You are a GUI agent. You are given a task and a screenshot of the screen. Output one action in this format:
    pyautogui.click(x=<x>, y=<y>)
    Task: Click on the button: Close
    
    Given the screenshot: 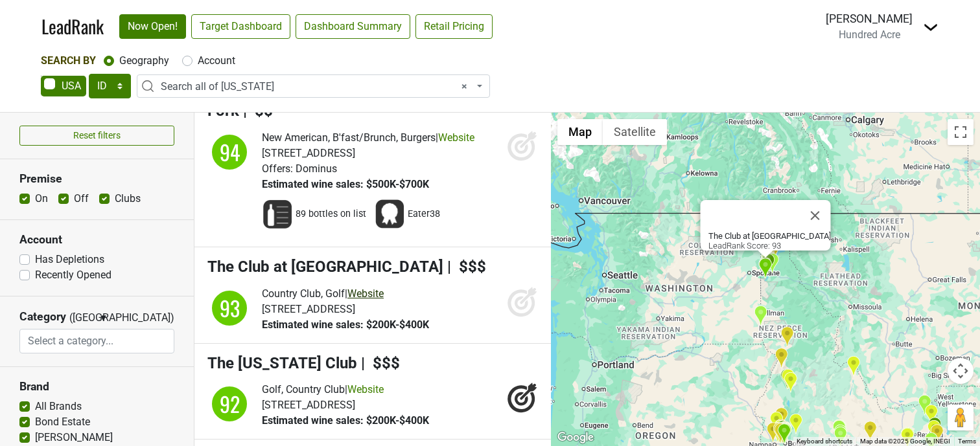 What is the action you would take?
    pyautogui.click(x=816, y=215)
    